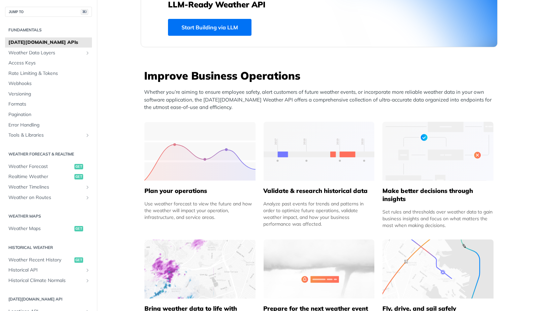 Image resolution: width=541 pixels, height=311 pixels. Describe the element at coordinates (49, 166) in the screenshot. I see `a: Weather Forecastget` at that location.